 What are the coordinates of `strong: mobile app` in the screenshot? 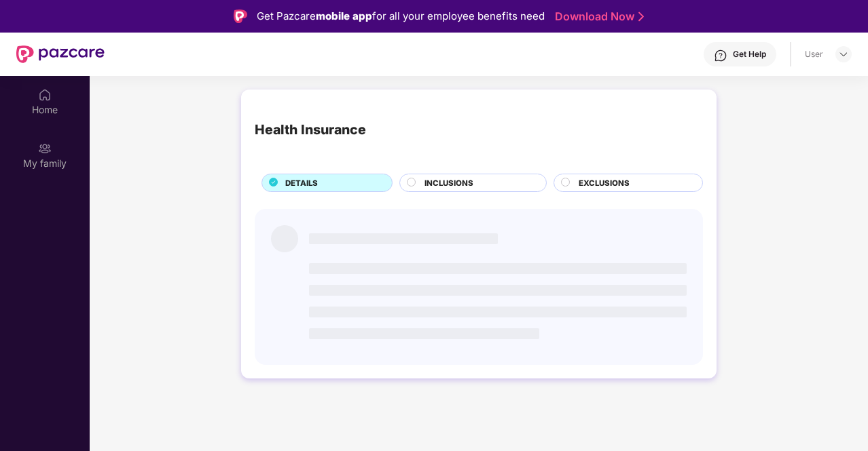 It's located at (343, 16).